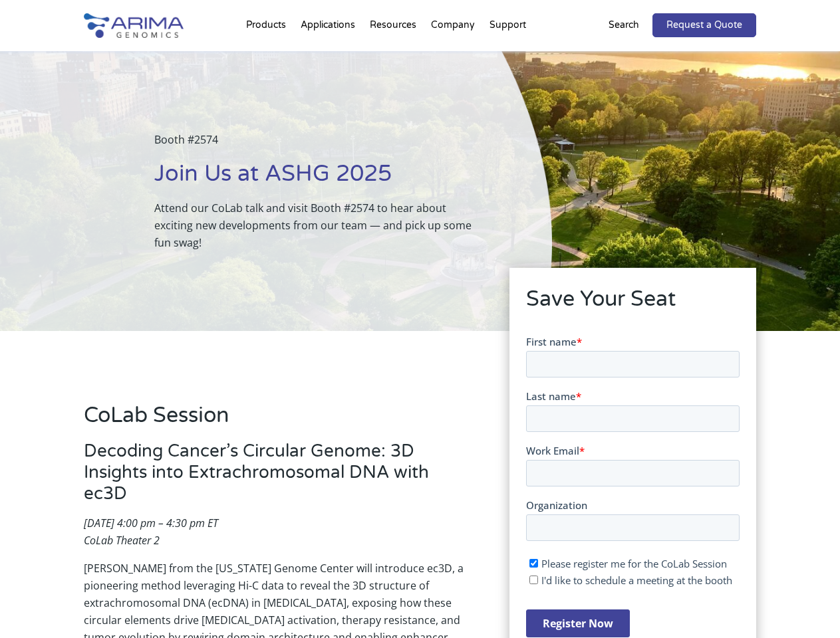 The width and height of the screenshot is (840, 638). I want to click on a: Request a Quote, so click(704, 25).